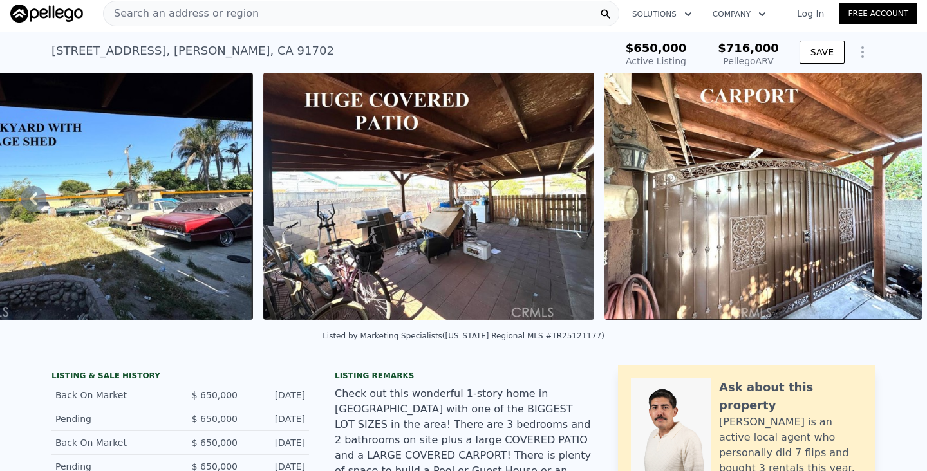  Describe the element at coordinates (656, 61) in the screenshot. I see `span: Active Listing` at that location.